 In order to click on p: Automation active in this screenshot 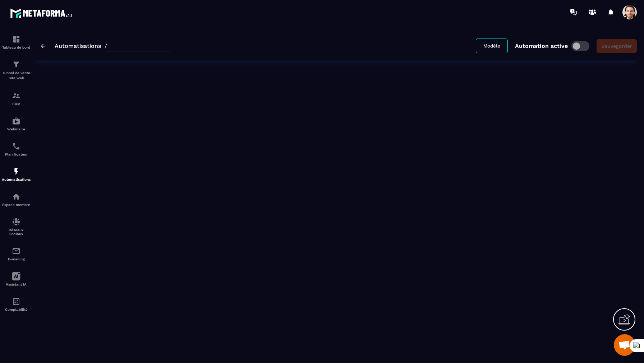, I will do `click(542, 46)`.